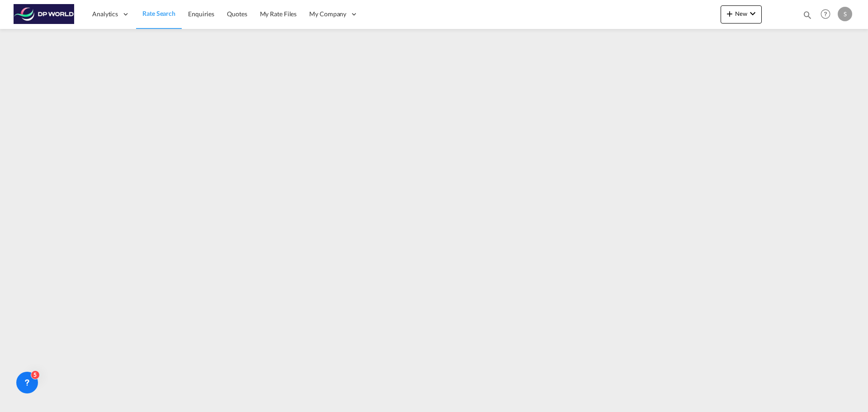  What do you see at coordinates (237, 14) in the screenshot?
I see `span: Quotes` at bounding box center [237, 14].